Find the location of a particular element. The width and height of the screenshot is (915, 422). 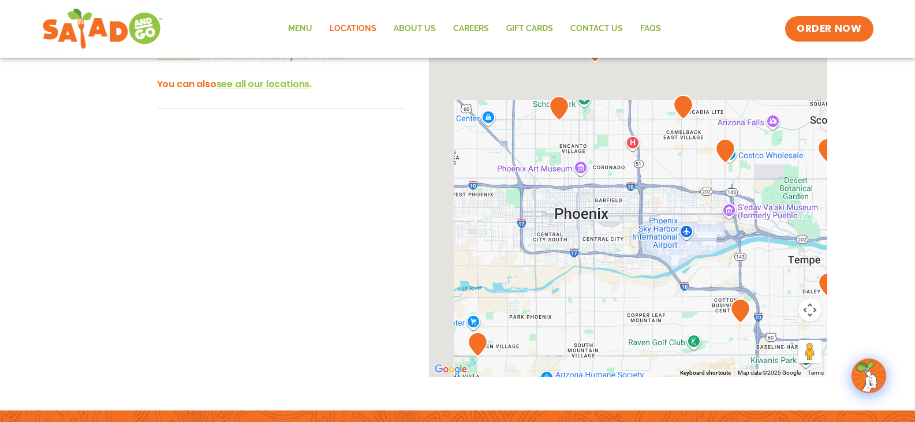

a: Careers is located at coordinates (471, 29).